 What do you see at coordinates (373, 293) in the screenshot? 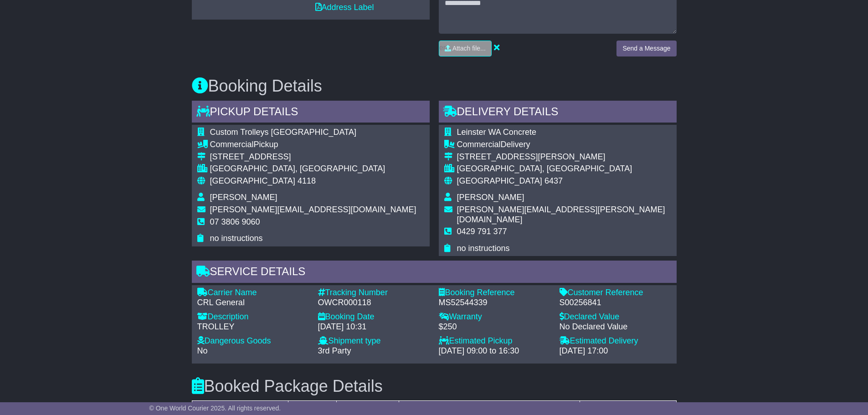
I see `div: Tracking Number` at bounding box center [373, 293].